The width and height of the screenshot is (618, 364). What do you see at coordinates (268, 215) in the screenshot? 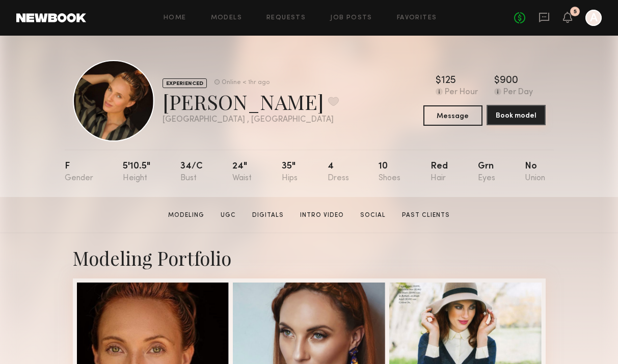
I see `a: Digitals` at bounding box center [268, 215].